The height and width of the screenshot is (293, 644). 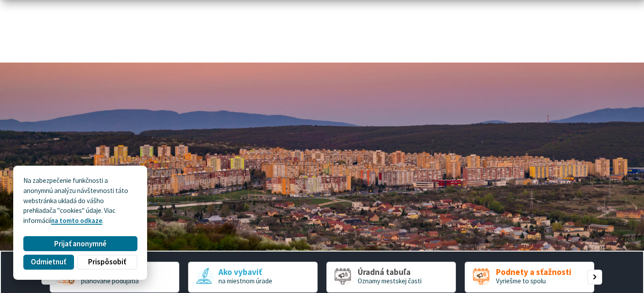 I want to click on span: plánované podujatia, so click(x=110, y=281).